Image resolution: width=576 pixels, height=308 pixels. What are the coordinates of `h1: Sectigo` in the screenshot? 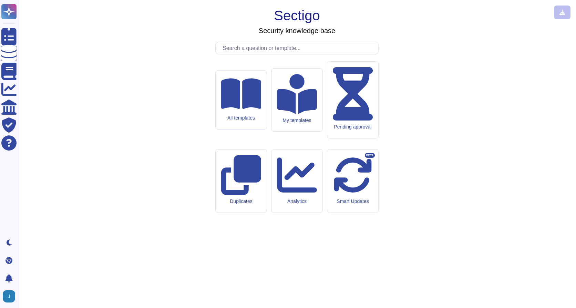 It's located at (297, 16).